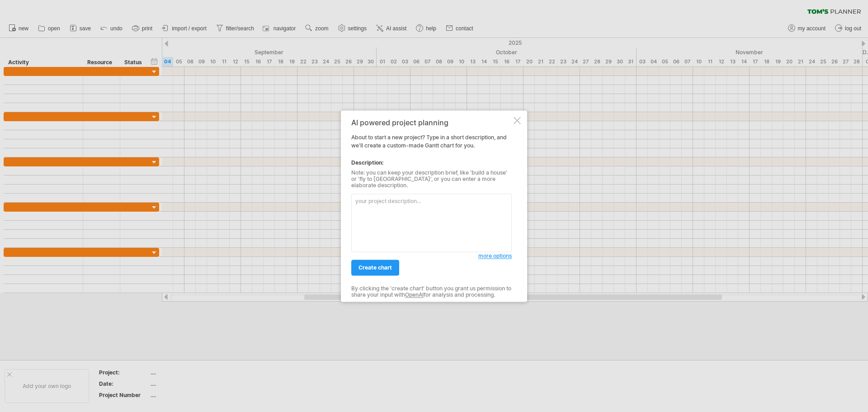  I want to click on div: About to start a new project? Type in a short description, and we'll create a custom-made Gantt c..., so click(431, 206).